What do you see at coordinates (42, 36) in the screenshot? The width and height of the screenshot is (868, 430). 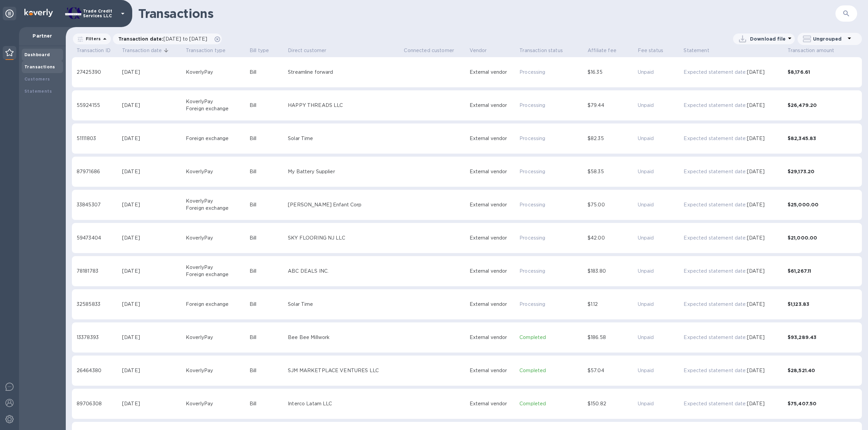 I see `p: Partner` at bounding box center [42, 36].